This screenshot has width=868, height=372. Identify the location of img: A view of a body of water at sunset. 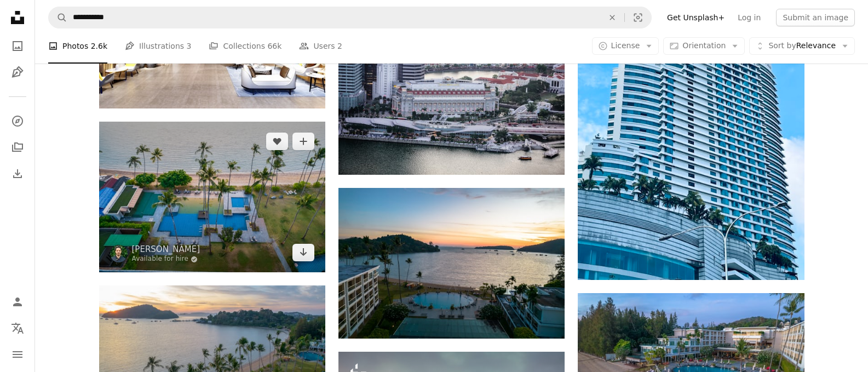
(451, 263).